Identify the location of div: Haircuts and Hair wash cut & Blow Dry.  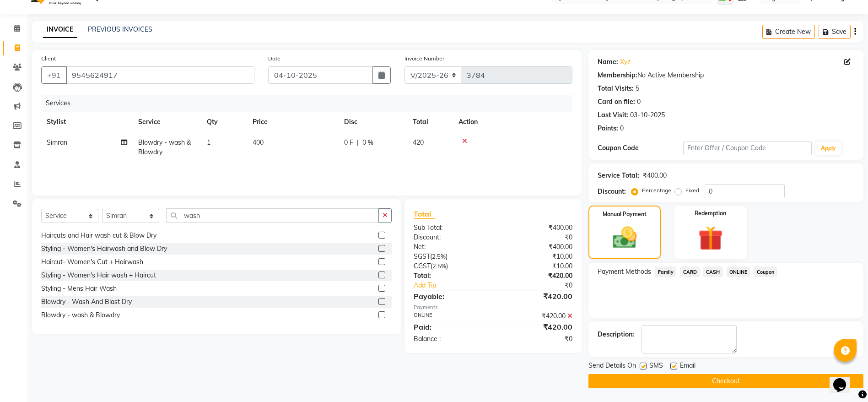
(99, 235).